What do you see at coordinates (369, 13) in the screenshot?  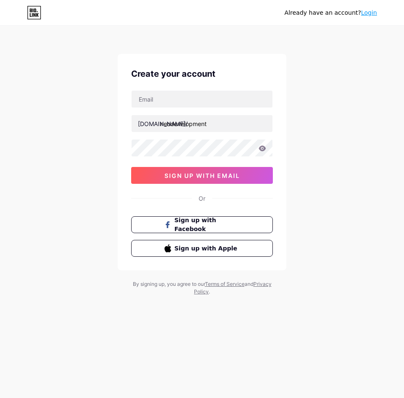 I see `a: Login` at bounding box center [369, 13].